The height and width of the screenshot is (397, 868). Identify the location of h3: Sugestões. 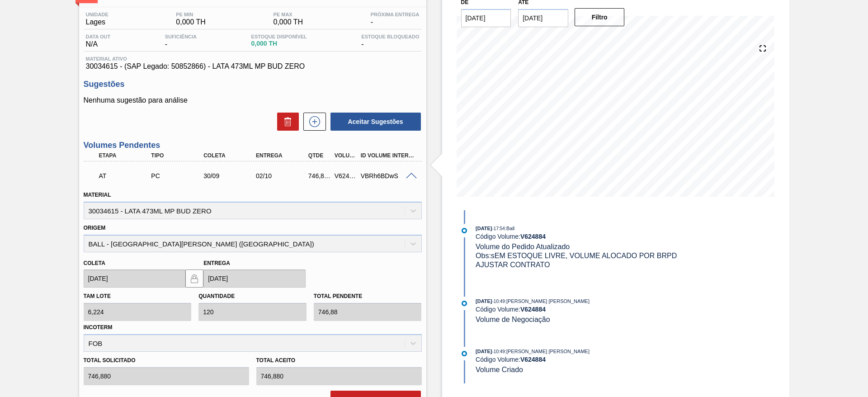
(252, 84).